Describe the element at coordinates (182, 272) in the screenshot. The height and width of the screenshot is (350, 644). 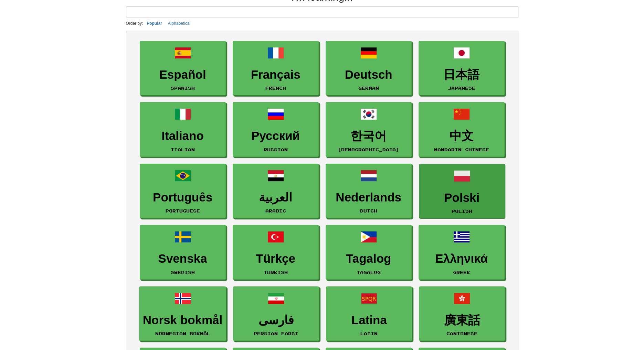
I see `small: Swedish` at that location.